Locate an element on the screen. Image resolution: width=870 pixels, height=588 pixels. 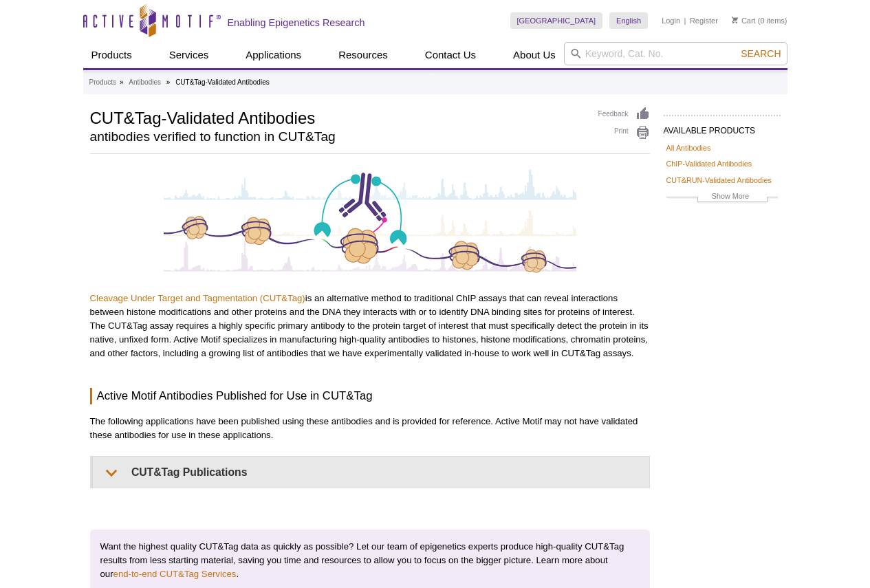
li: CUT&Tag-Validated Antibodies is located at coordinates (222, 82).